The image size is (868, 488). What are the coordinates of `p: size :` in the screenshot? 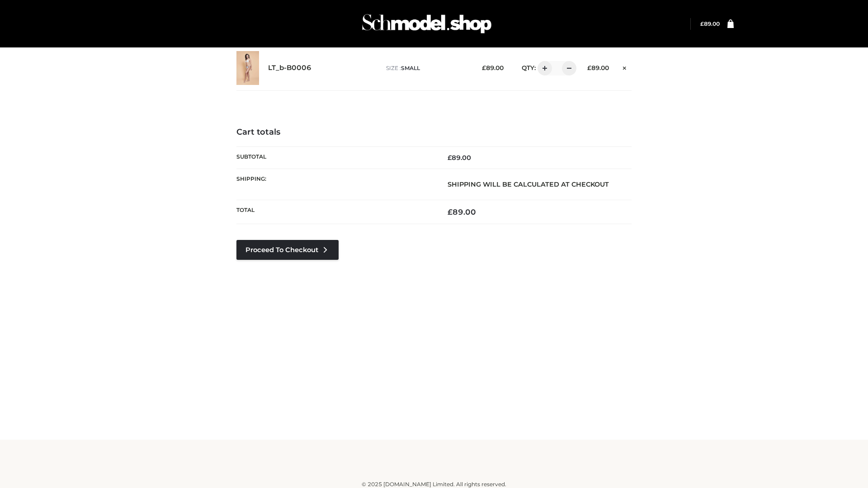 It's located at (427, 68).